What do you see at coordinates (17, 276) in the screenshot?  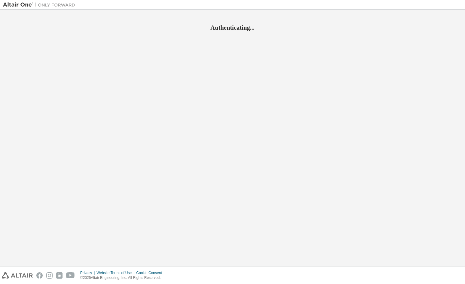 I see `img: altair_logo.svg` at bounding box center [17, 276].